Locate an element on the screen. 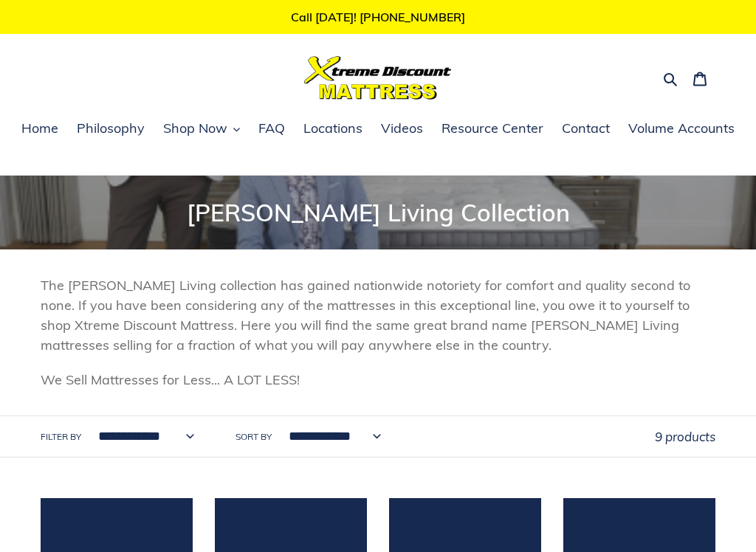 Image resolution: width=756 pixels, height=552 pixels. label: Filter by is located at coordinates (60, 436).